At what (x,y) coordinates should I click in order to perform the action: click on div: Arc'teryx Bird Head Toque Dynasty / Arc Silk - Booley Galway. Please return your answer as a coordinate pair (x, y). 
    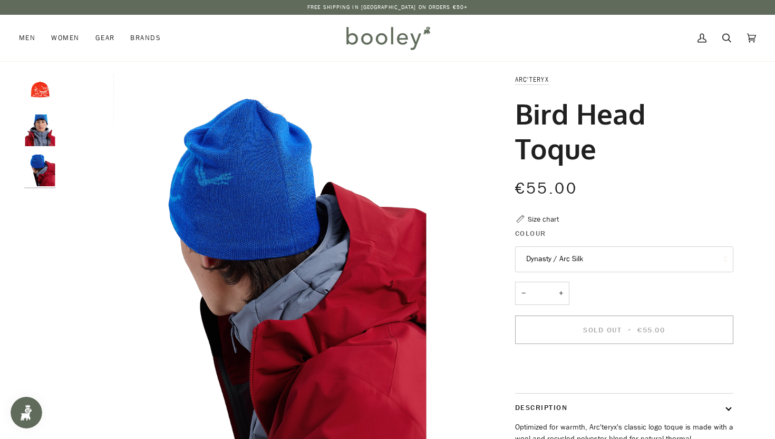
    Looking at the image, I should click on (40, 90).